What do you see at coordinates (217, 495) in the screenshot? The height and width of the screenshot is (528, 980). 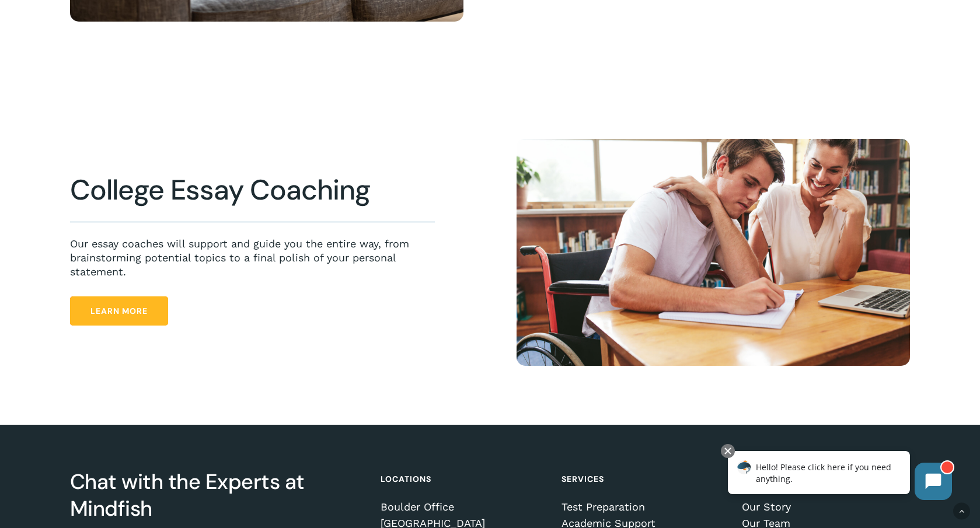 I see `h3: Chat with the Experts at Mindfish` at bounding box center [217, 495].